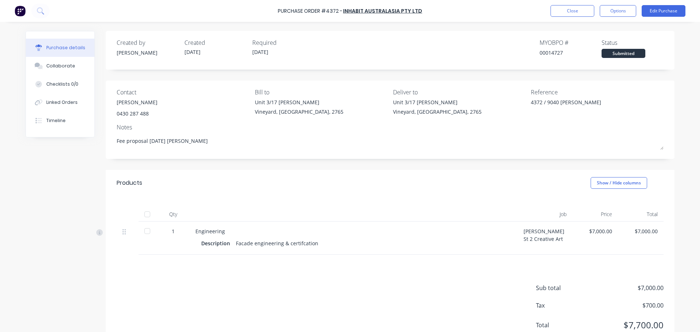 The height and width of the screenshot is (332, 700). I want to click on div: Products, so click(129, 183).